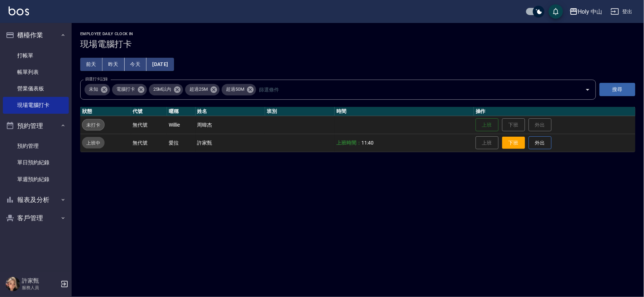  Describe the element at coordinates (239, 90) in the screenshot. I see `div: 超過50M` at that location.